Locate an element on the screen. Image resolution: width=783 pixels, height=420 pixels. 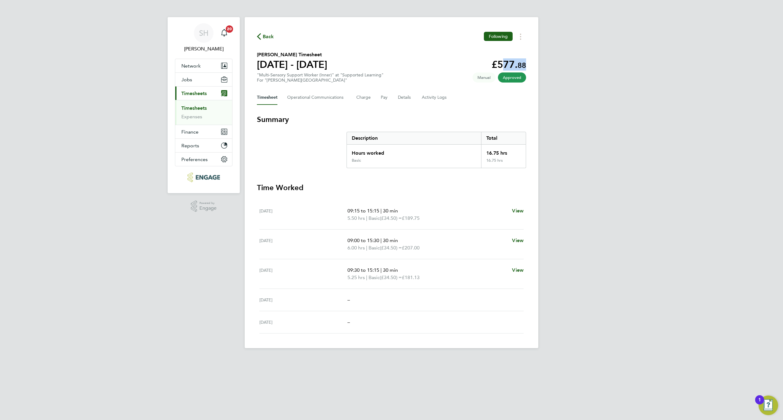
span: Reports is located at coordinates (190, 146).